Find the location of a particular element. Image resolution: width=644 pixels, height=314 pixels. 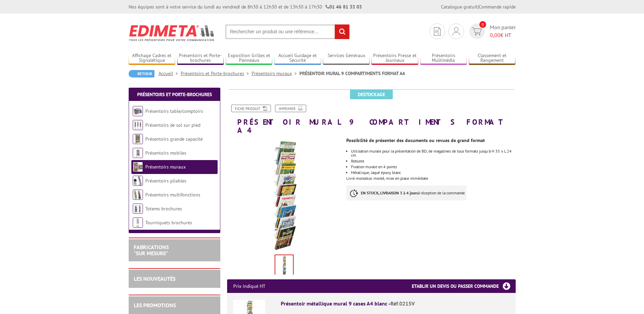

a: Présentoirs pliables is located at coordinates (166, 181).